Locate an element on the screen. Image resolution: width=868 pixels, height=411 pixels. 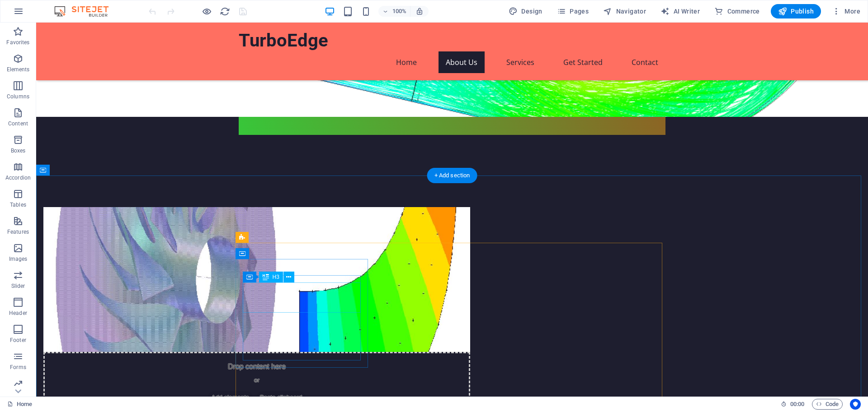
span: Add elements is located at coordinates (194, 375).